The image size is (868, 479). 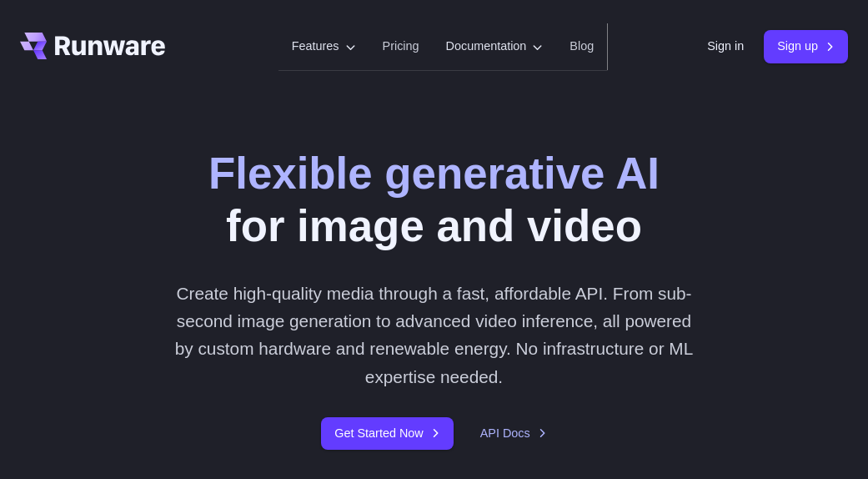 What do you see at coordinates (434, 334) in the screenshot?
I see `p: Create high-quality media through a fast, affordable API. From sub-second image generation to adv...` at bounding box center [434, 334].